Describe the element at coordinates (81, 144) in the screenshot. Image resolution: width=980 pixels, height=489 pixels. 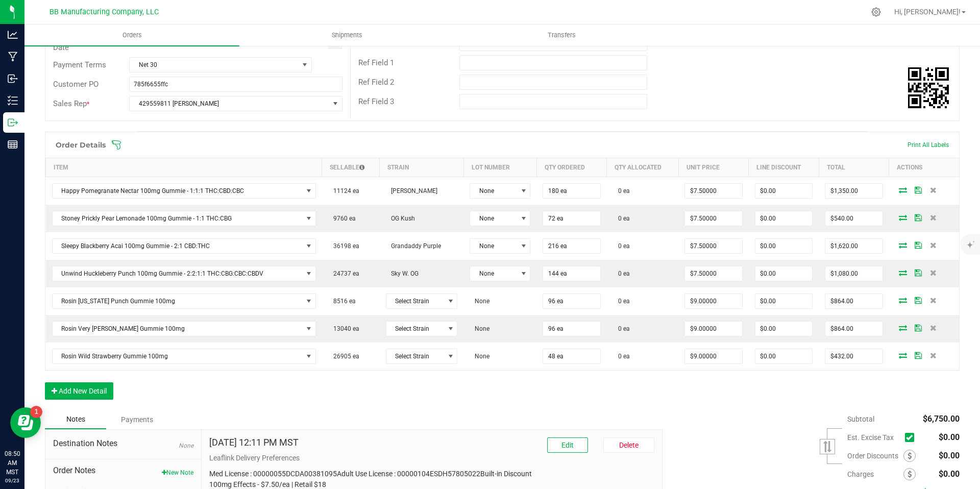
I see `h1: Order Details` at that location.